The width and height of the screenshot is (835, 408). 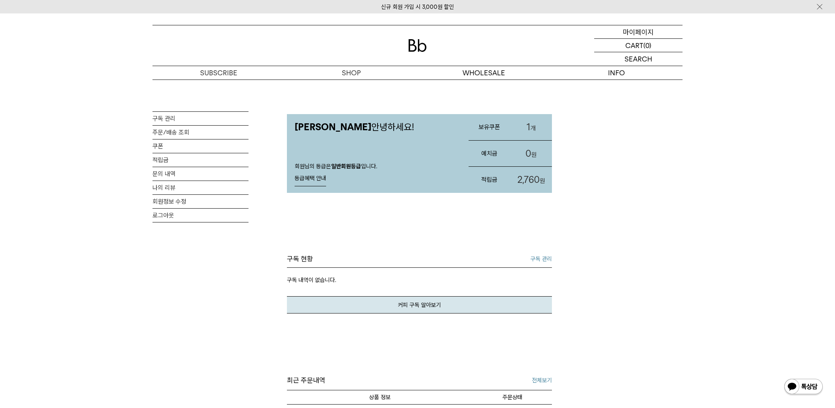 What do you see at coordinates (374, 127) in the screenshot?
I see `p: 안녕하세요!` at bounding box center [374, 127].